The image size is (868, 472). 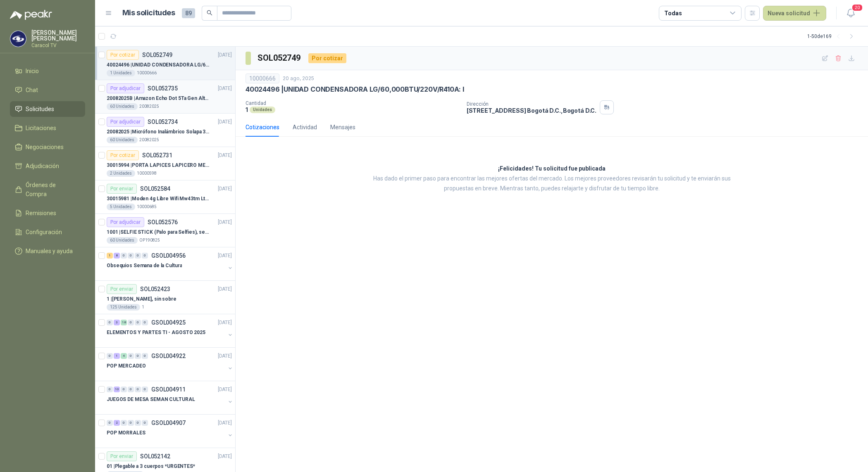 I want to click on a: Órdenes de Compra, so click(x=47, y=189).